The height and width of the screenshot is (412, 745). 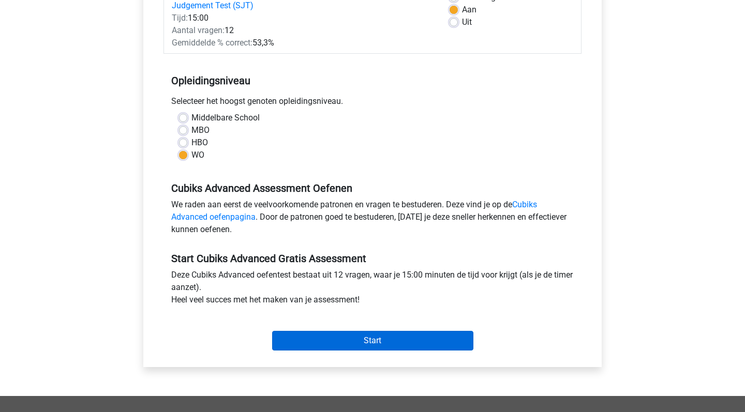 What do you see at coordinates (198, 30) in the screenshot?
I see `span: Aantal vragen:` at bounding box center [198, 30].